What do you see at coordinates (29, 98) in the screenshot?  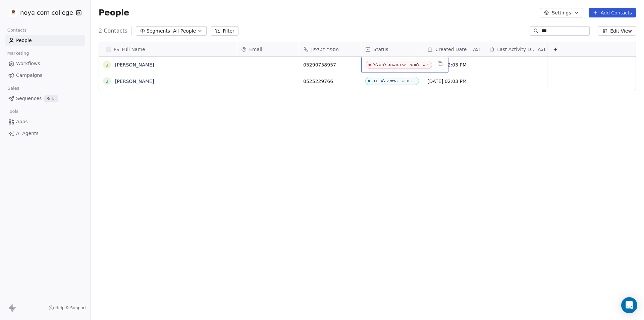 I see `span: Sequences` at bounding box center [29, 98].